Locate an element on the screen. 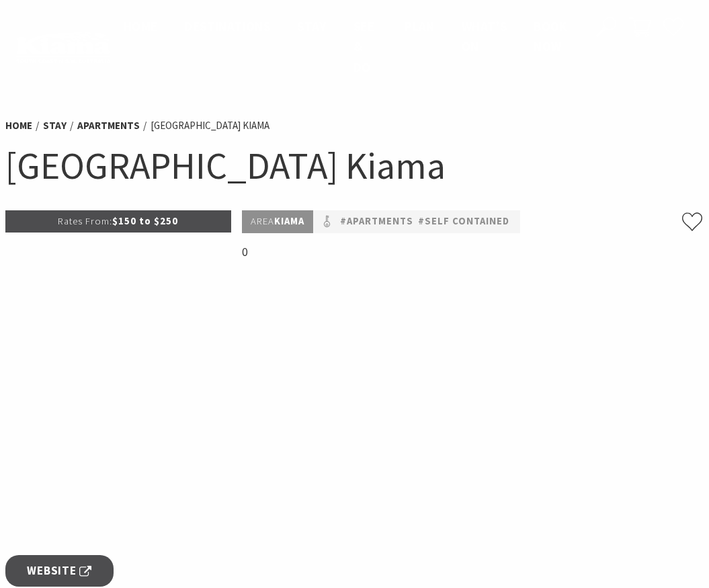  a: Home is located at coordinates (19, 126).